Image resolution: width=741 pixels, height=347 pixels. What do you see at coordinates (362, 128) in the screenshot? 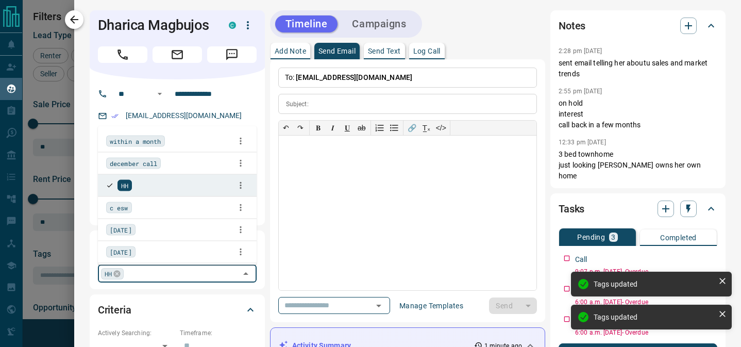
I see `button: ab` at bounding box center [362, 128].